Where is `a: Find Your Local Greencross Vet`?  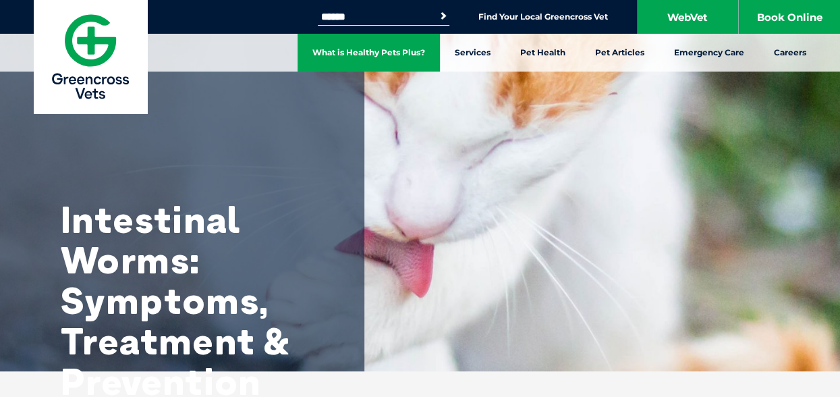
a: Find Your Local Greencross Vet is located at coordinates (543, 17).